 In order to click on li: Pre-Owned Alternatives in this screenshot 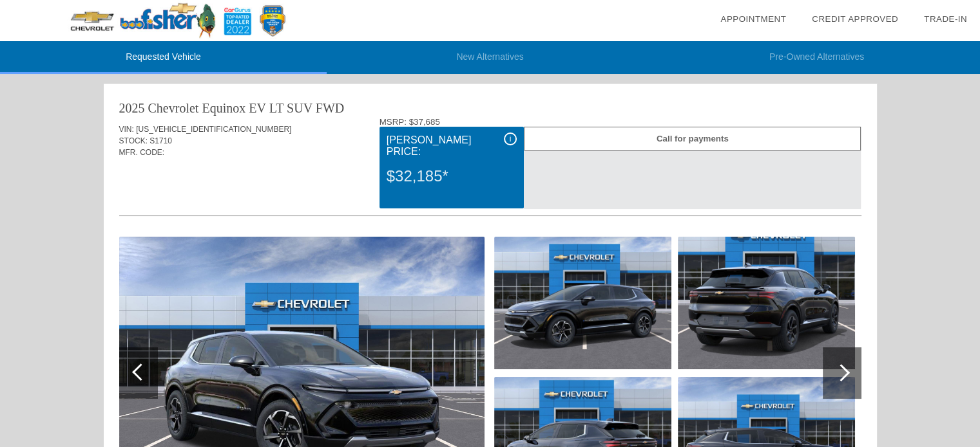, I will do `click(816, 57)`.